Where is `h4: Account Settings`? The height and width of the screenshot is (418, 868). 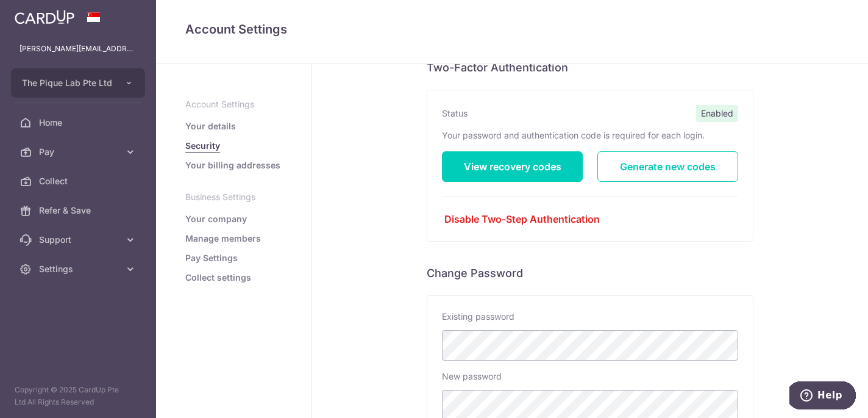 h4: Account Settings is located at coordinates (512, 29).